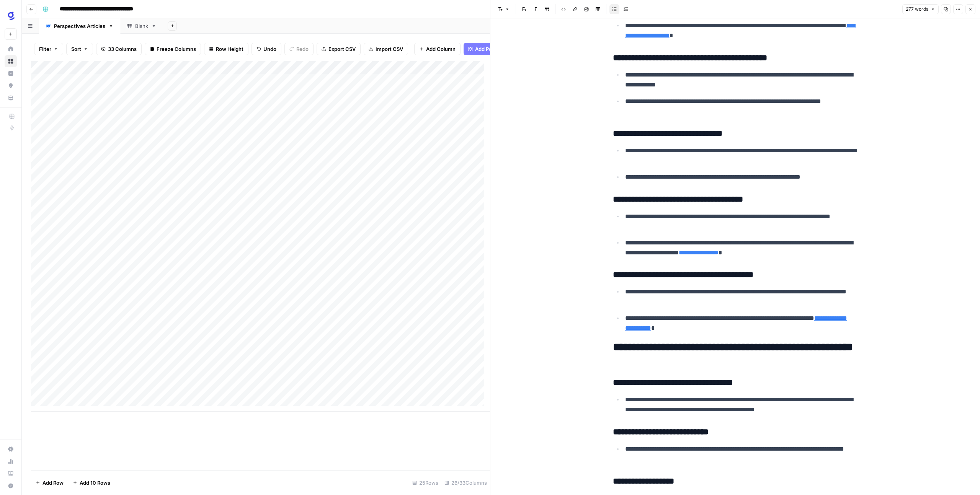  Describe the element at coordinates (122, 49) in the screenshot. I see `span: 33 Columns` at that location.